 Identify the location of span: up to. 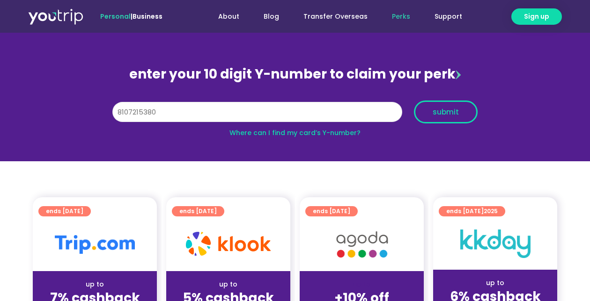
(361, 285).